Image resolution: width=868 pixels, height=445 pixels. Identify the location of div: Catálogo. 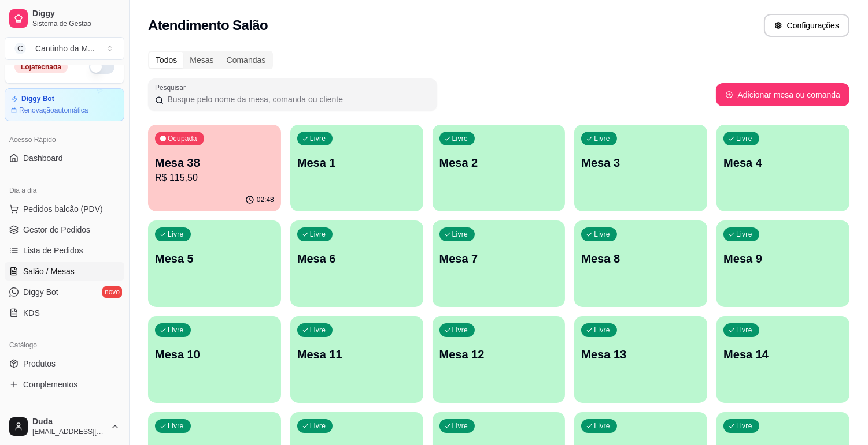
(64, 346).